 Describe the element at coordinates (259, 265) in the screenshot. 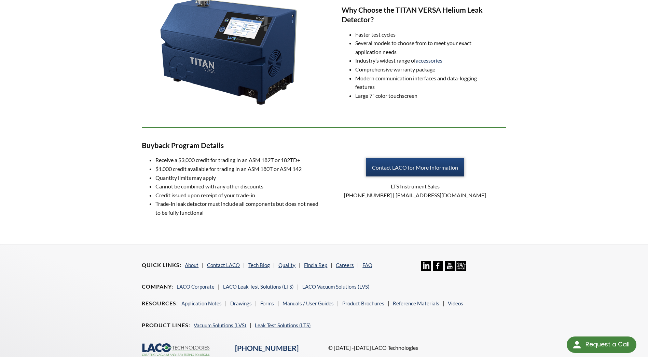

I see `a: Tech Blog` at that location.